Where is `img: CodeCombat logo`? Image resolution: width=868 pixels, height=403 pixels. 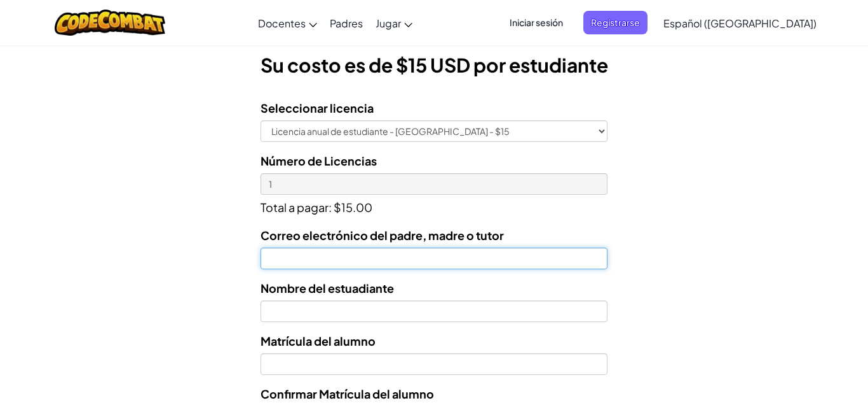 img: CodeCombat logo is located at coordinates (110, 22).